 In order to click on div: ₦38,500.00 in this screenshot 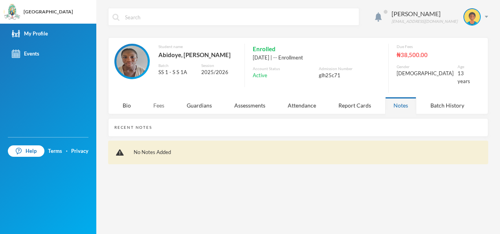, I will do `click(434, 55)`.